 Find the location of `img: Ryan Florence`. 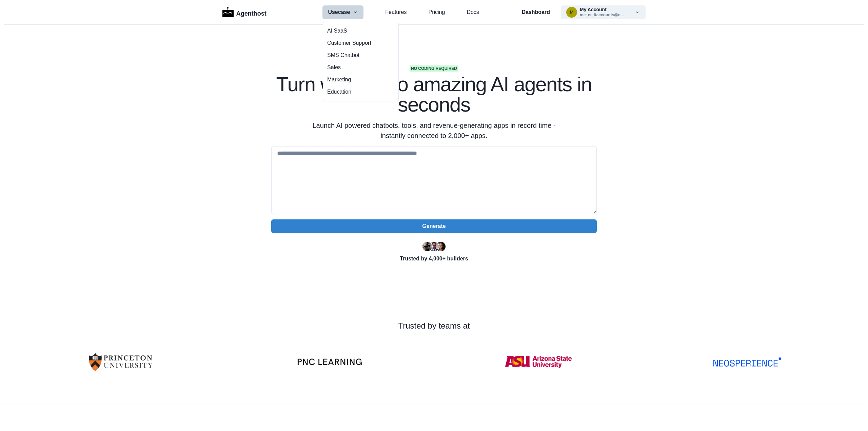

img: Ryan Florence is located at coordinates (427, 246).